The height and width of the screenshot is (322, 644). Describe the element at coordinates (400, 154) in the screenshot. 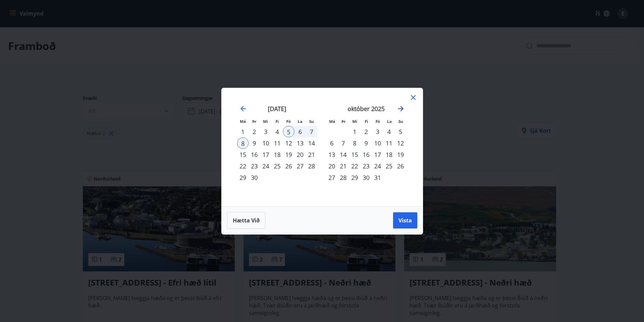

I see `td: Choose sunnudagur, 19. október 2025 as your check-in date. It’s available.` at that location.